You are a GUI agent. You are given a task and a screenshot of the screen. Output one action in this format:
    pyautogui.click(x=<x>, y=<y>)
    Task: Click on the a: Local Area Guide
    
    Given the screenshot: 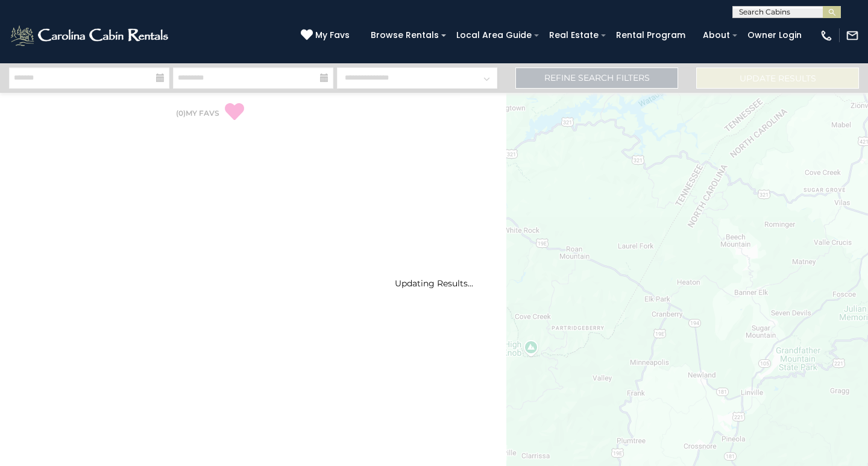 What is the action you would take?
    pyautogui.click(x=494, y=35)
    